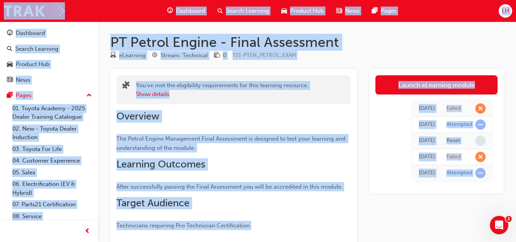 Image resolution: width=516 pixels, height=242 pixels. I want to click on a: 07. Parts21 Certification, so click(52, 204).